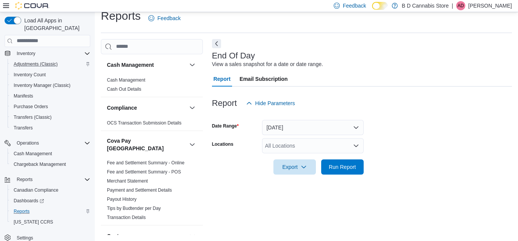  I want to click on a: Canadian Compliance, so click(36, 190).